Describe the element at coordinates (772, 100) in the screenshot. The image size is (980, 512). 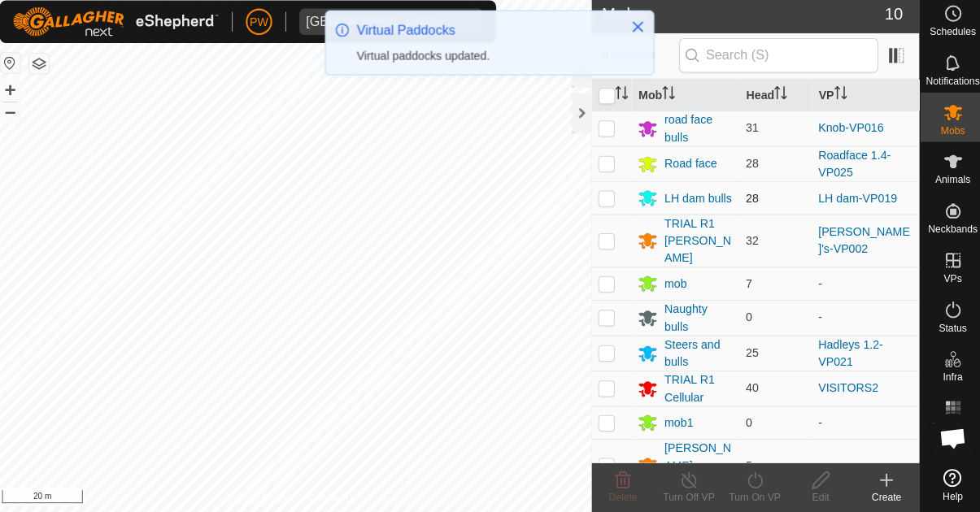
I see `th: Head` at that location.